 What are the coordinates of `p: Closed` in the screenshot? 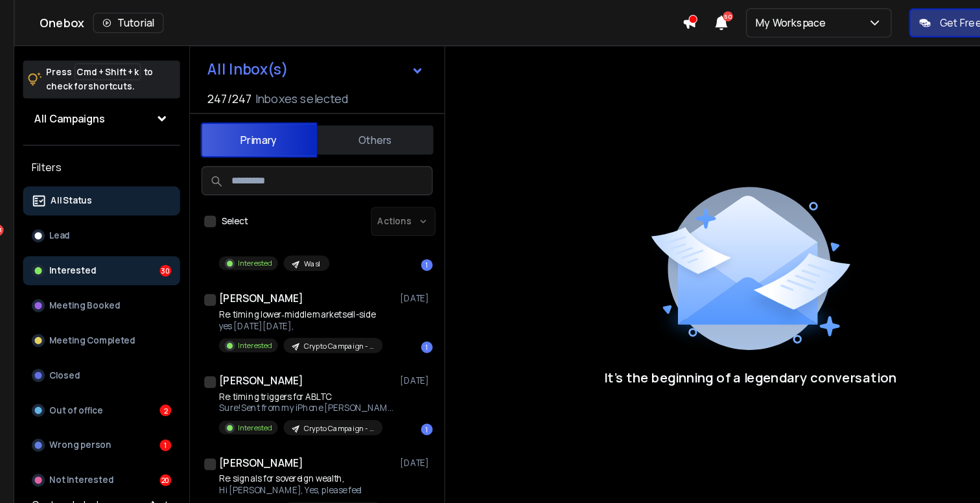 It's located at (96, 367).